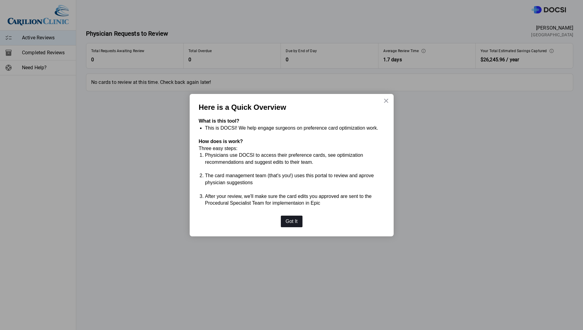  What do you see at coordinates (386, 101) in the screenshot?
I see `button: Close` at bounding box center [386, 101].